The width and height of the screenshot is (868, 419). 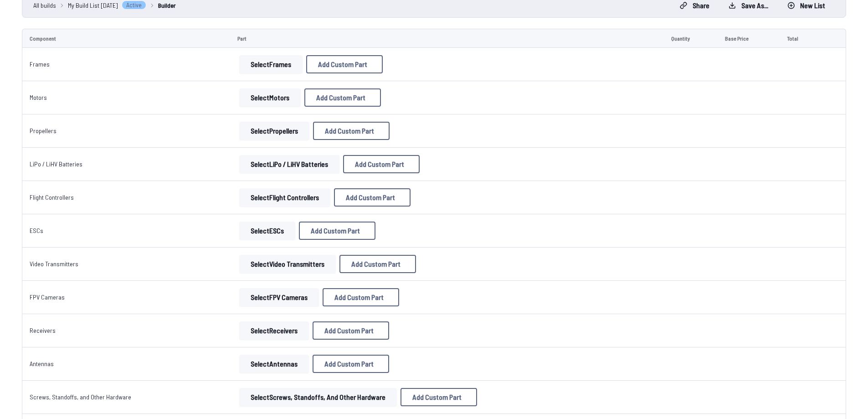 I want to click on button: SelectLiPo / LiHV Batteries, so click(x=289, y=164).